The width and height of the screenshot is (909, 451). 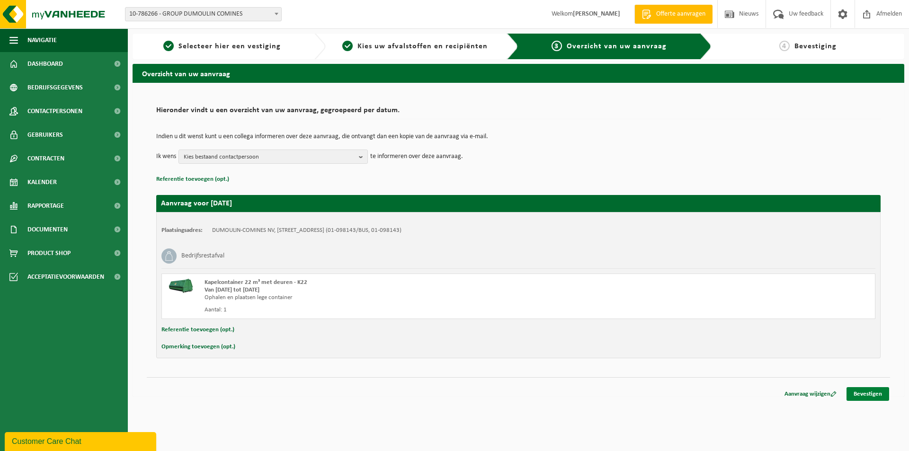 What do you see at coordinates (422, 46) in the screenshot?
I see `span: Kies uw afvalstoffen en recipiënten` at bounding box center [422, 46].